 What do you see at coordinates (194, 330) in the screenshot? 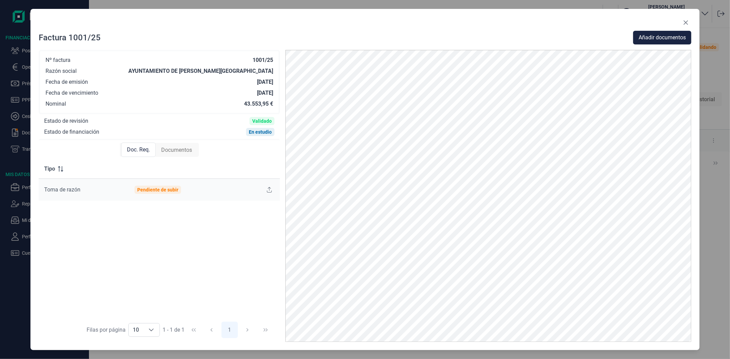
I see `button: First Page` at bounding box center [194, 330].